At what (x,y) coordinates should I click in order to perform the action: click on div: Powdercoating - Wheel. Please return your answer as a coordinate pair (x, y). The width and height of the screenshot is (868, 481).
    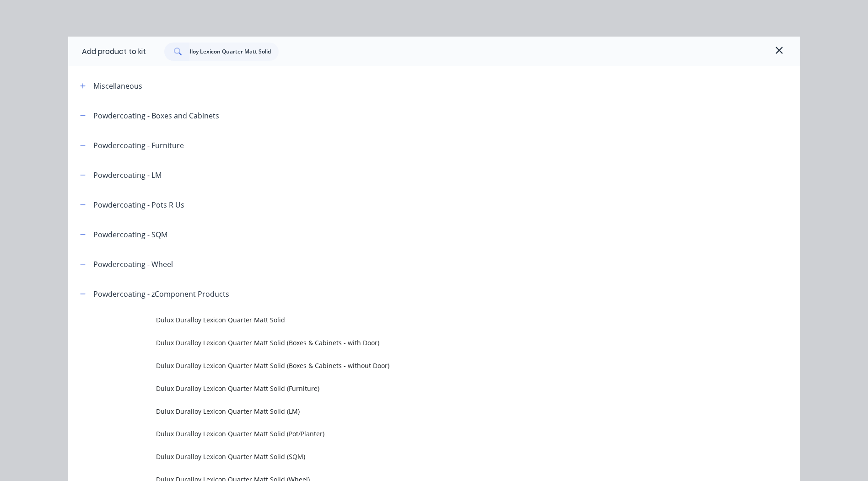
    Looking at the image, I should click on (133, 264).